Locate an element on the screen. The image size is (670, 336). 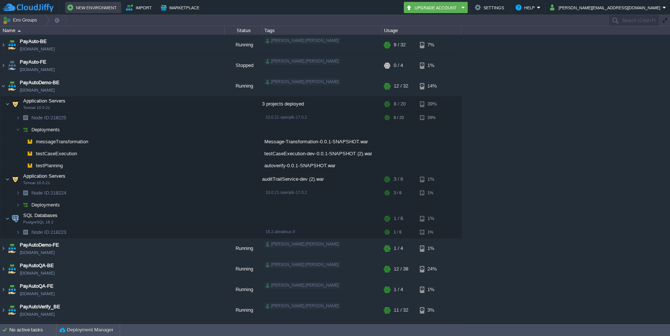
div: autoverify-0.0.1-SNAPSHOT.war is located at coordinates (322, 165).